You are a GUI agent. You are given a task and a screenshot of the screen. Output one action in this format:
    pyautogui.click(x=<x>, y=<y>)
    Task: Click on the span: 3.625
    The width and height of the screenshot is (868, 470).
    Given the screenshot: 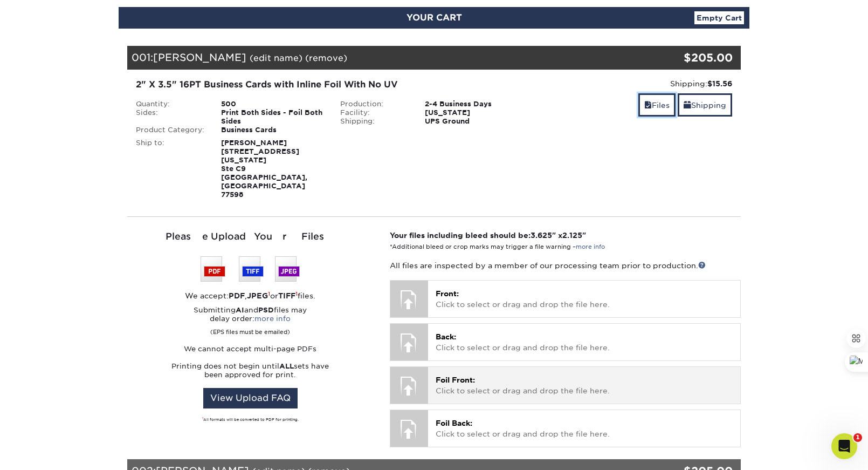 What is the action you would take?
    pyautogui.click(x=541, y=235)
    